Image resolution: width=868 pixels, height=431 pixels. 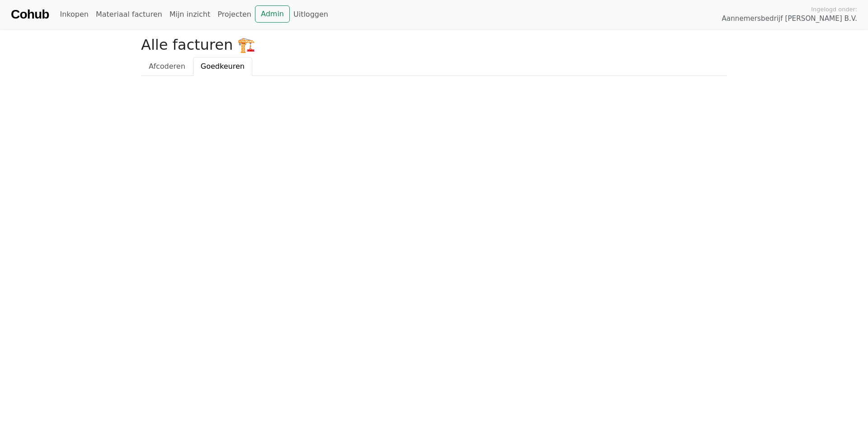 I want to click on a: Materiaal facturen, so click(x=129, y=15).